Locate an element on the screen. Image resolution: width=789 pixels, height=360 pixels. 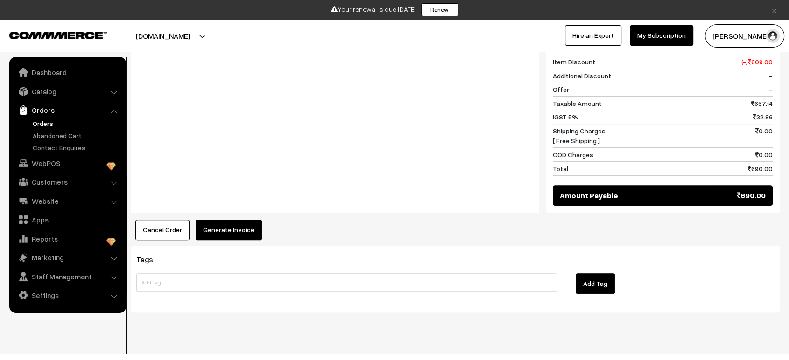
a: WebPOS is located at coordinates (67, 163).